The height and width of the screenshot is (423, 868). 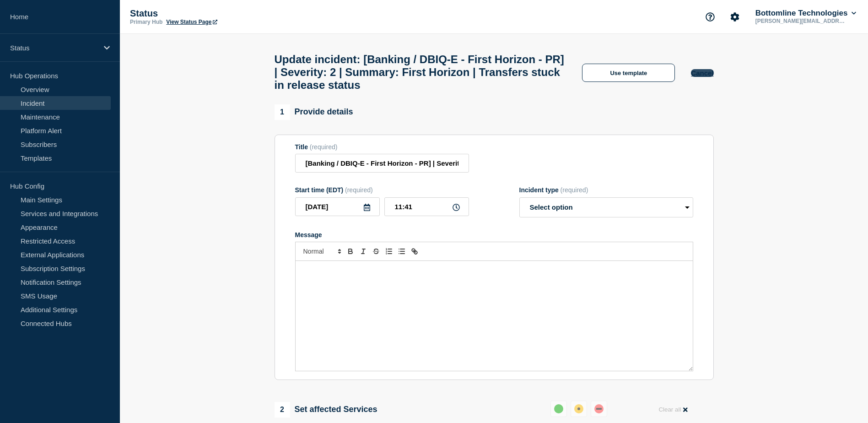 What do you see at coordinates (282, 410) in the screenshot?
I see `span: 2` at bounding box center [282, 410].